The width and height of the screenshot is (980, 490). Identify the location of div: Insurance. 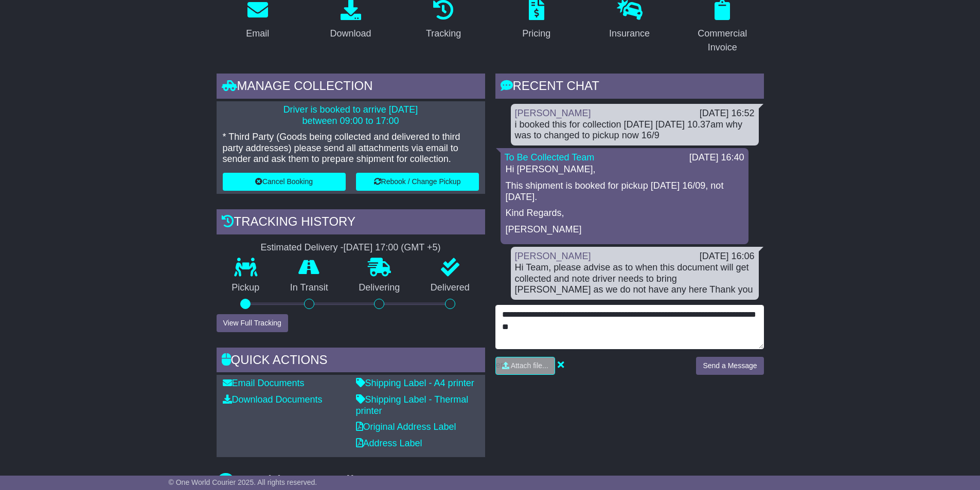
(629, 34).